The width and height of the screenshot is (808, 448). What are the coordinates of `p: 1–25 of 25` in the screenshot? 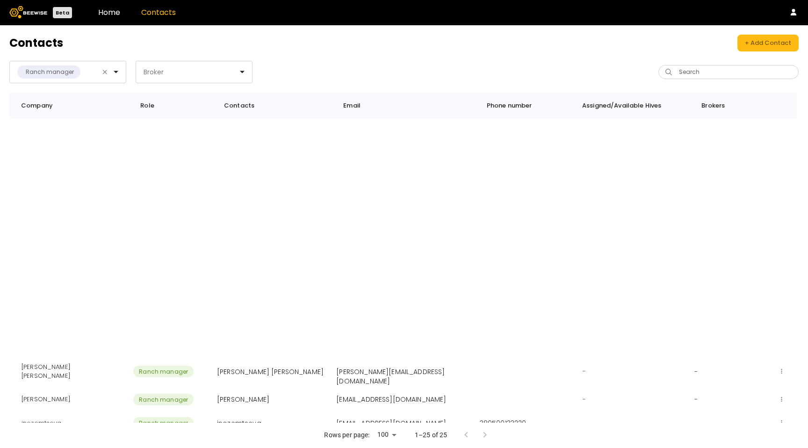 It's located at (431, 435).